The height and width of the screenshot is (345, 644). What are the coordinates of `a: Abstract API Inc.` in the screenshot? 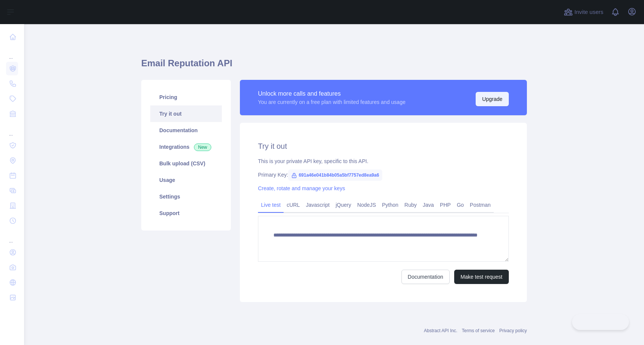 It's located at (440, 330).